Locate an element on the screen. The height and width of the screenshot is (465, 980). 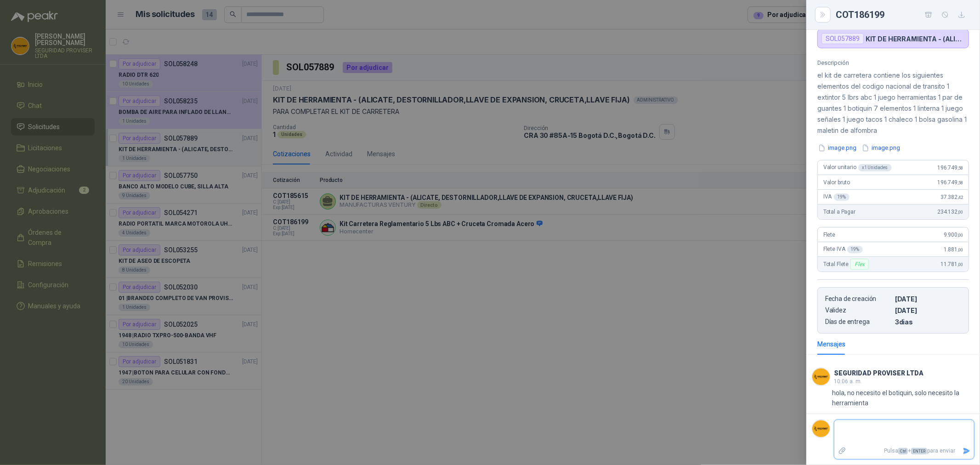
span: 10:06 a. m. is located at coordinates (848, 381).